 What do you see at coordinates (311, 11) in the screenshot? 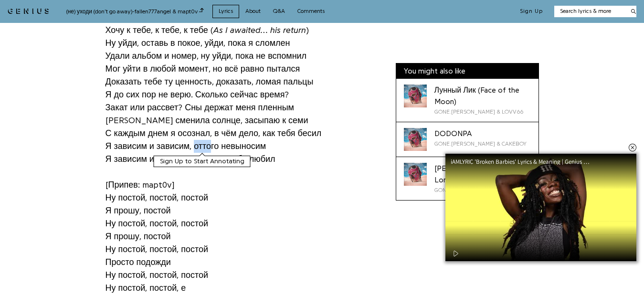
I see `a: Comments` at bounding box center [311, 11].